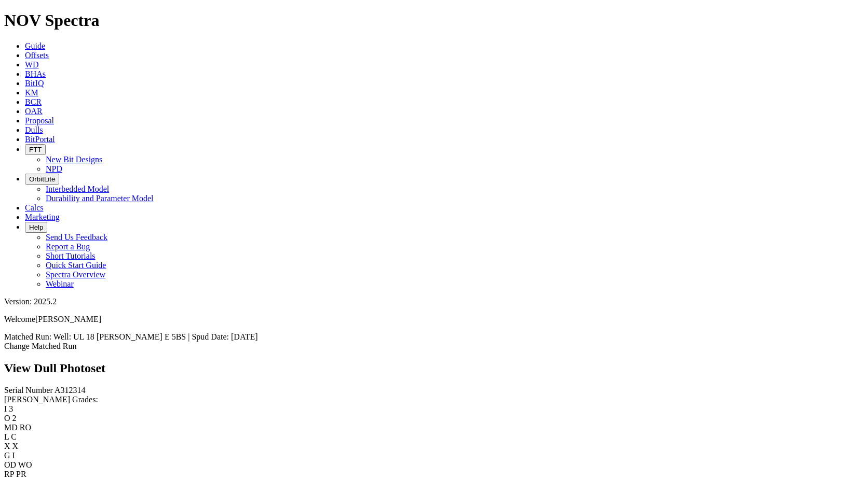 Image resolution: width=868 pixels, height=479 pixels. What do you see at coordinates (10, 465) in the screenshot?
I see `label: OD` at bounding box center [10, 465].